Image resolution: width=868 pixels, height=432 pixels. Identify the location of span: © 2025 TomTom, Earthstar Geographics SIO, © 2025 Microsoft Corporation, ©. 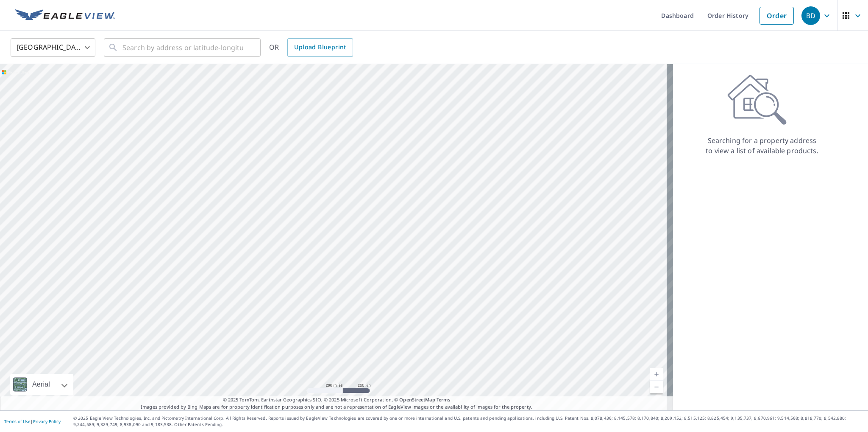
(336, 400).